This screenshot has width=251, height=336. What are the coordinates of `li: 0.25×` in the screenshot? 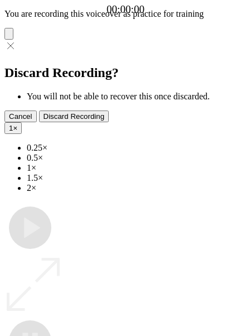 It's located at (137, 148).